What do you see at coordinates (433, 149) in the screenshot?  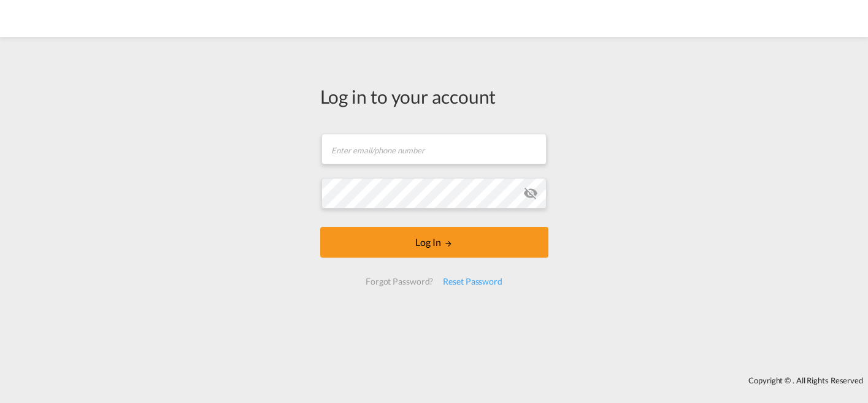 I see `input: Enter email/phone number` at bounding box center [433, 149].